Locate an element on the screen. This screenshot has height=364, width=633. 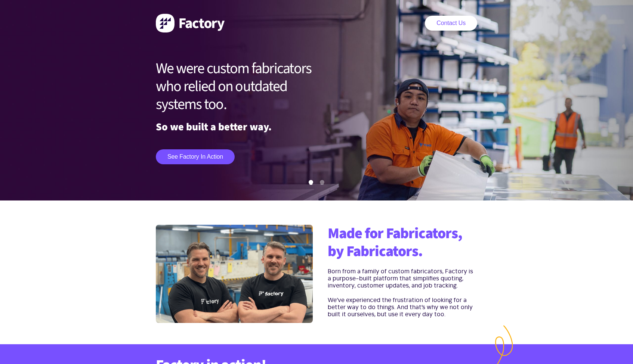
img: Factory is located at coordinates (190, 23).